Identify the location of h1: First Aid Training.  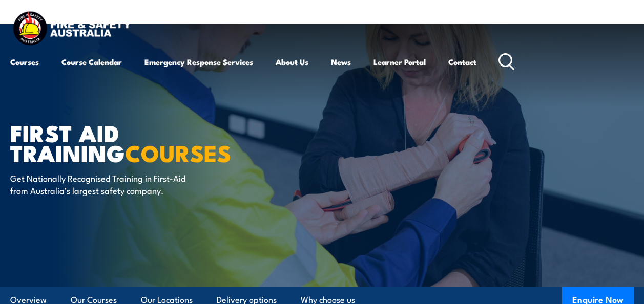
(137, 142).